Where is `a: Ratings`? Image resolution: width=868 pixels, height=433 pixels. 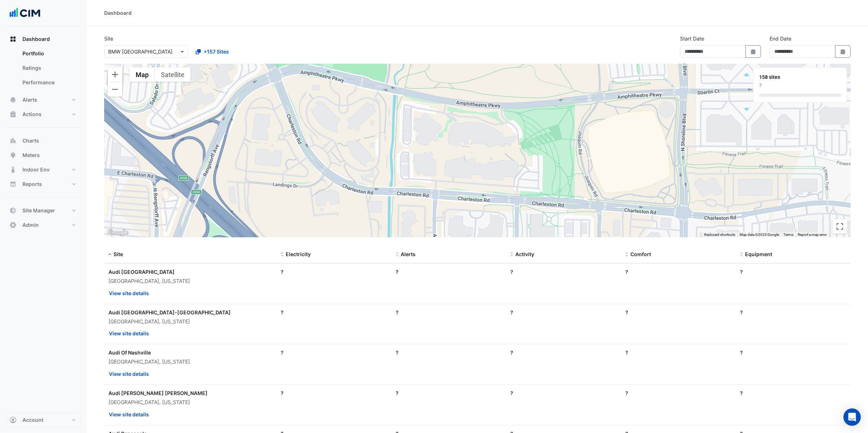
a: Ratings is located at coordinates (49, 68).